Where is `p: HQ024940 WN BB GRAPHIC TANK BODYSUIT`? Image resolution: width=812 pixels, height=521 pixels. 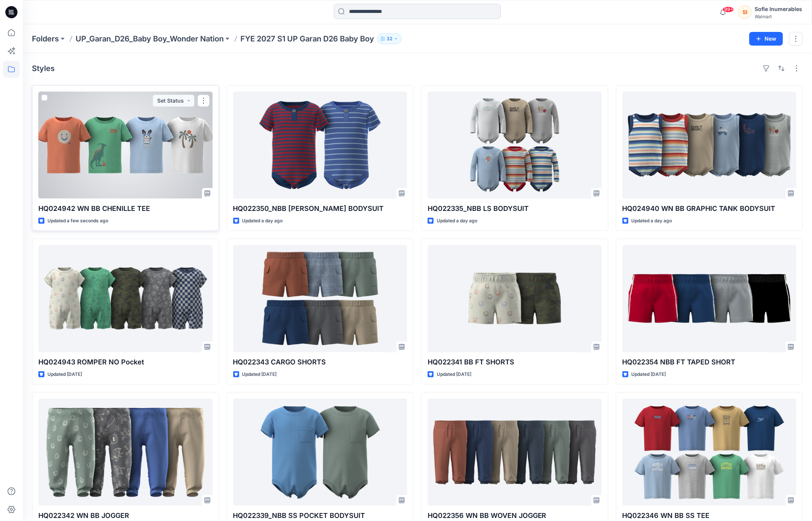
p: HQ024940 WN BB GRAPHIC TANK BODYSUIT is located at coordinates (710, 208).